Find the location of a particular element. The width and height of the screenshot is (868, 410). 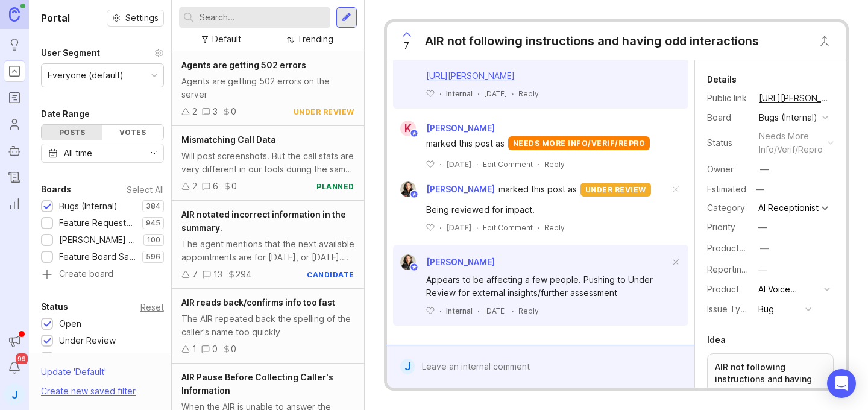

div: Bug is located at coordinates (766, 309).